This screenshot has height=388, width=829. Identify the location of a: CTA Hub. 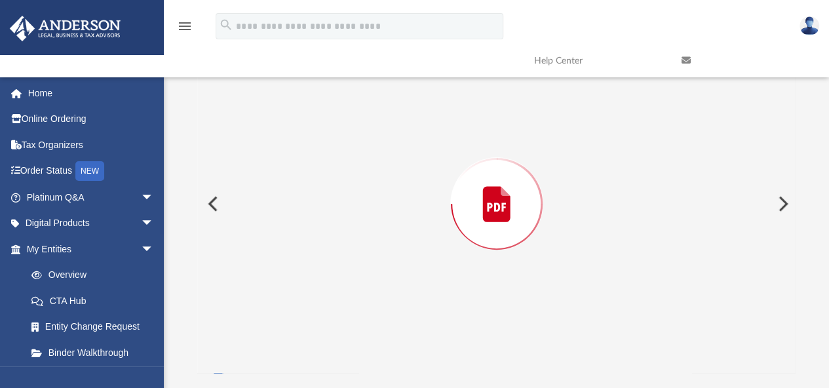
(96, 301).